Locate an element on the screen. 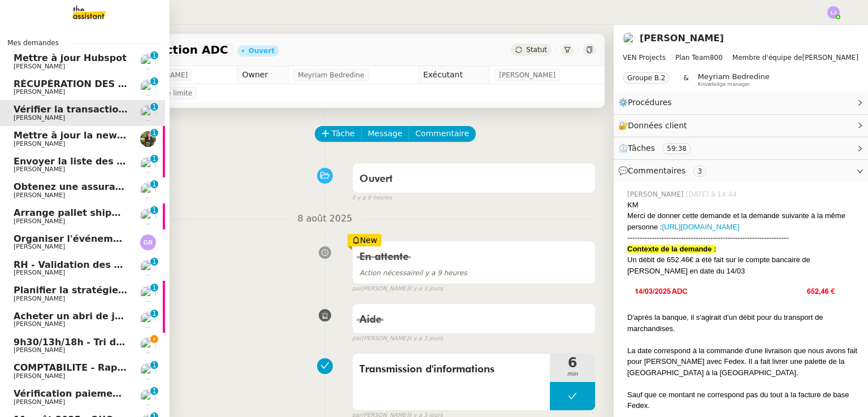 The height and width of the screenshot is (417, 868). div: Sauf que ce montant ne correspond pas du tout à la facture de base Fedex. is located at coordinates (744, 400).